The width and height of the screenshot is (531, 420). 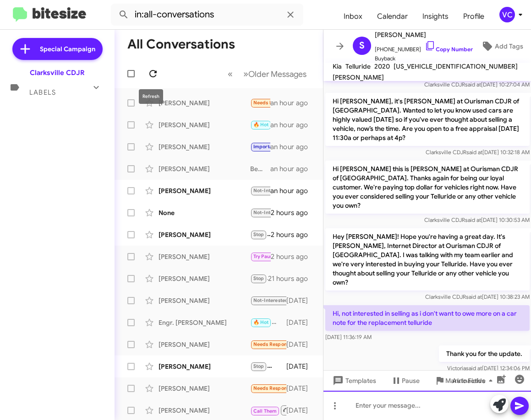 What do you see at coordinates (260, 190) in the screenshot?
I see `div: Don't need anything thanks` at bounding box center [260, 190].